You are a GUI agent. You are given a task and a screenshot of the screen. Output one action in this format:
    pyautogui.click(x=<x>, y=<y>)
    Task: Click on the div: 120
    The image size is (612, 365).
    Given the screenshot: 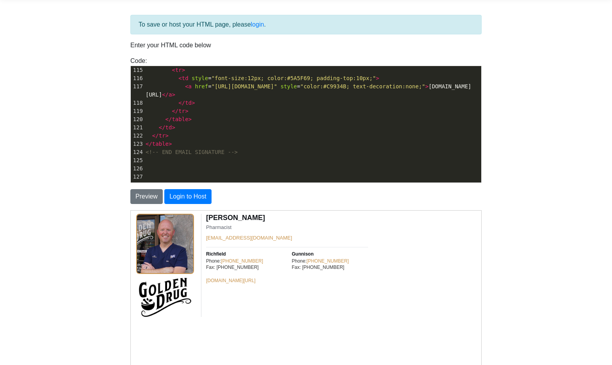 What is the action you would take?
    pyautogui.click(x=137, y=119)
    